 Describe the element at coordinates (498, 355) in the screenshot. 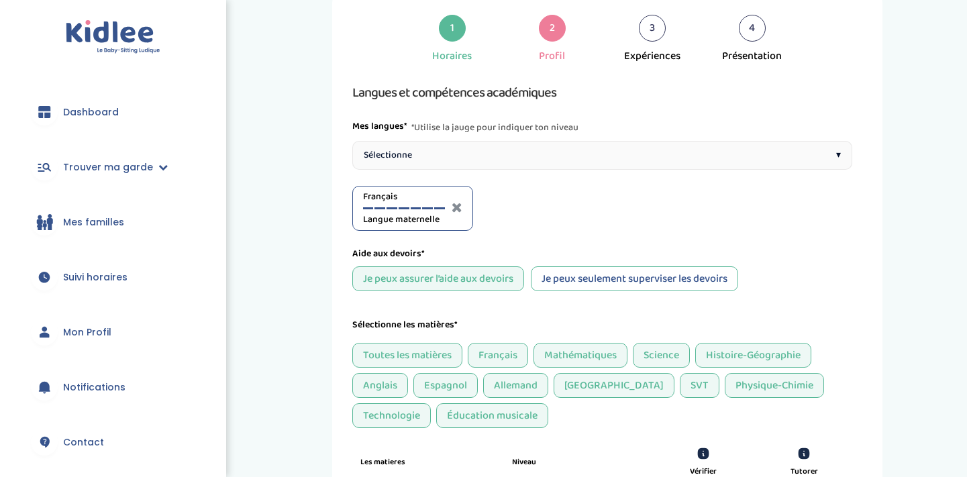

I see `div: Français` at that location.